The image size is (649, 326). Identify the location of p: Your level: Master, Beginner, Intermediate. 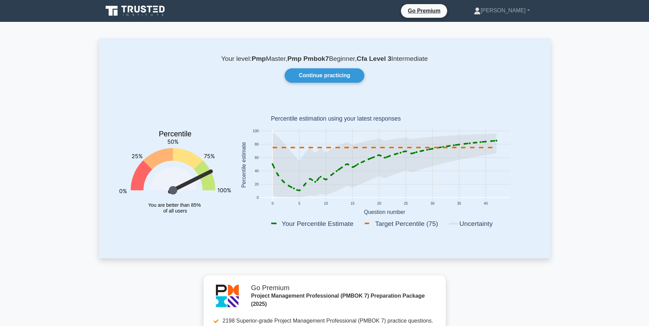
(325, 59).